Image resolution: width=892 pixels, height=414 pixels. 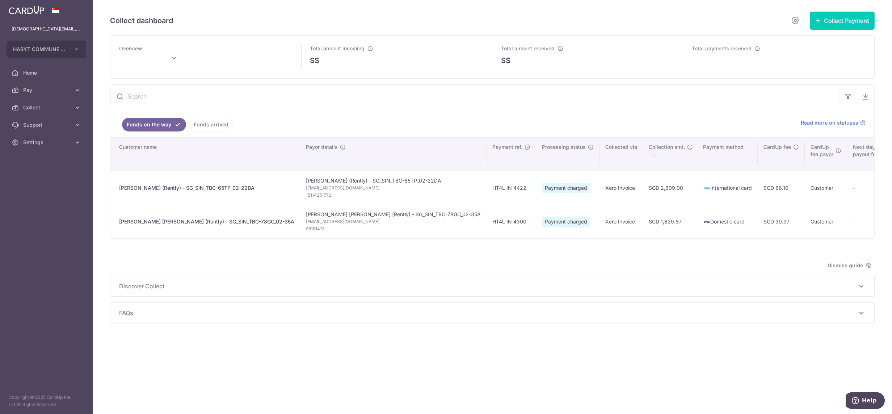 What do you see at coordinates (47, 142) in the screenshot?
I see `span: Settings` at bounding box center [47, 142].